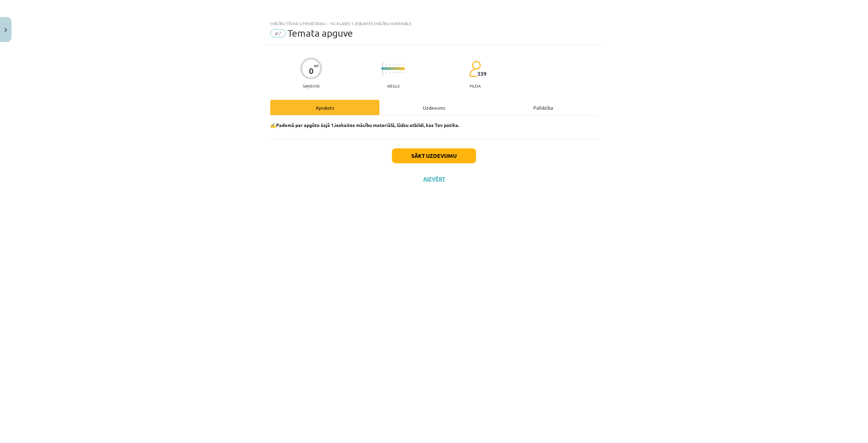 This screenshot has width=868, height=443. Describe the element at coordinates (325, 107) in the screenshot. I see `div: Apraksts` at that location.